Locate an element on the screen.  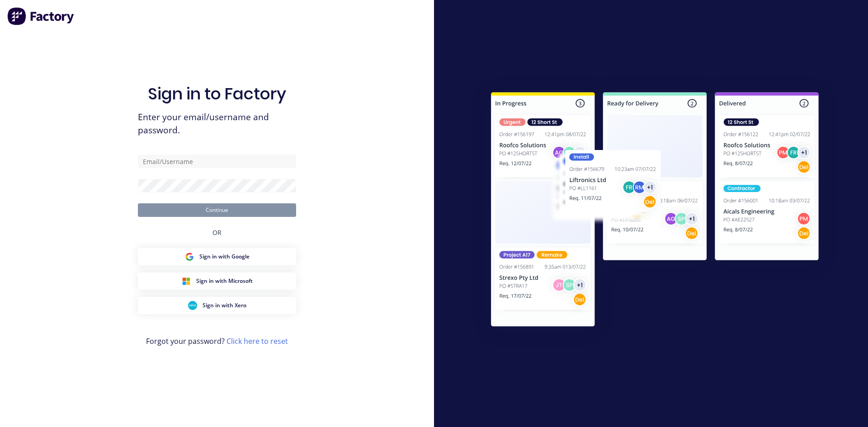
button: Microsoft Sign inSign in with Microsoft is located at coordinates (217, 281).